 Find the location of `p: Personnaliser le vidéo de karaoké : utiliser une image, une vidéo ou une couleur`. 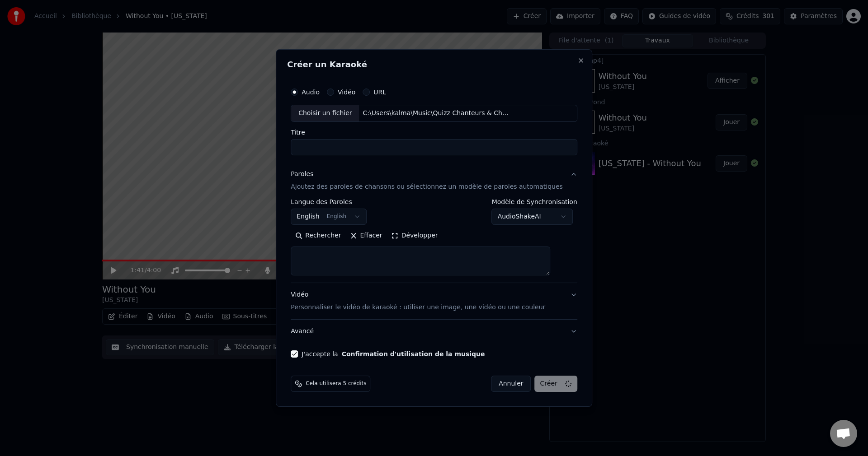

p: Personnaliser le vidéo de karaoké : utiliser une image, une vidéo ou une couleur is located at coordinates (418, 308).